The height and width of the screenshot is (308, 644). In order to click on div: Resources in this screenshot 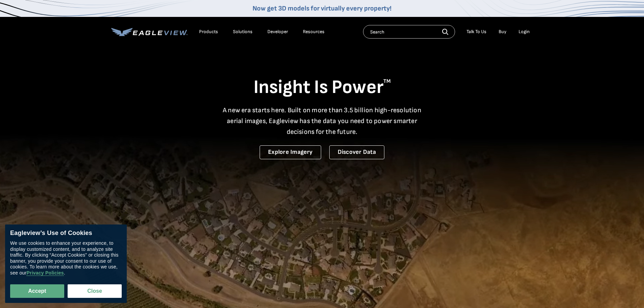, I will do `click(314, 32)`.